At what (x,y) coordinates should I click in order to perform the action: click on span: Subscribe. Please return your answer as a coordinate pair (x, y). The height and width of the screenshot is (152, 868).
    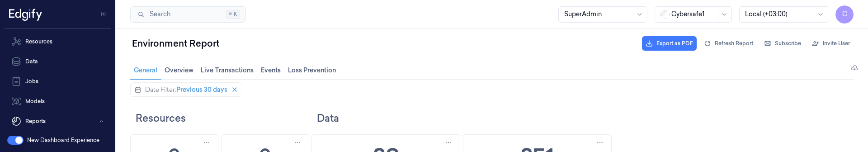
    Looking at the image, I should click on (788, 43).